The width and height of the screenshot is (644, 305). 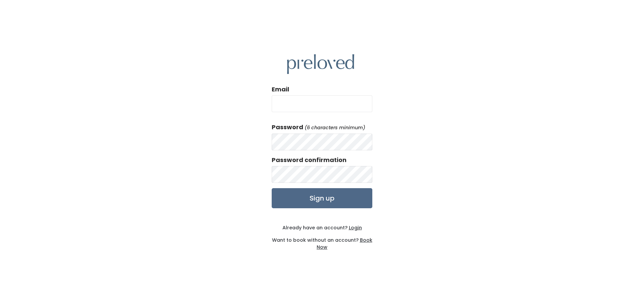 What do you see at coordinates (322, 198) in the screenshot?
I see `input: Sign up` at bounding box center [322, 198].